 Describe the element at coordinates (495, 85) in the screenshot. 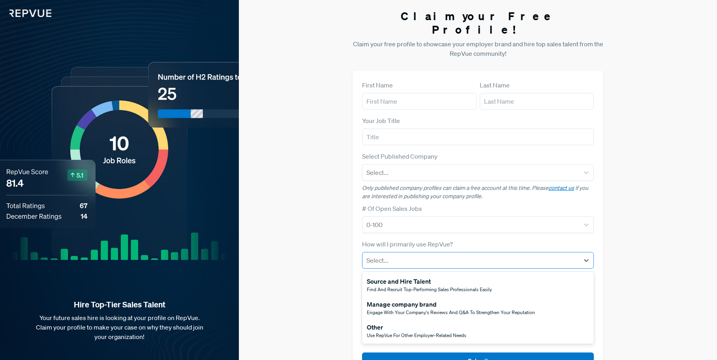

I see `label: Last Name` at that location.